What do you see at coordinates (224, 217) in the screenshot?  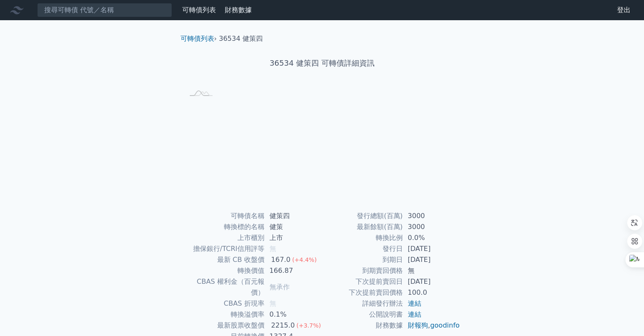 I see `td: 可轉債名稱` at bounding box center [224, 217].